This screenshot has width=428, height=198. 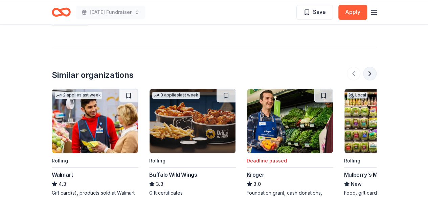 What do you see at coordinates (357, 184) in the screenshot?
I see `span: New` at bounding box center [357, 184].